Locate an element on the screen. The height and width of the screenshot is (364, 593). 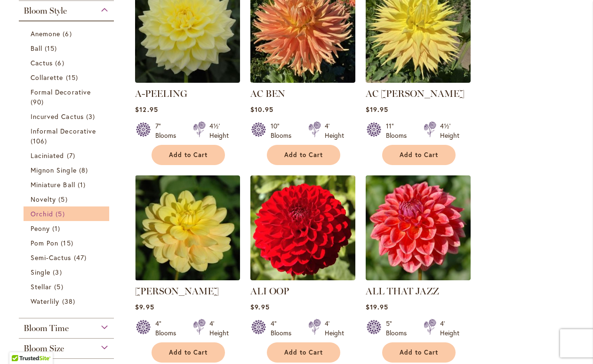
a: AC Jeri is located at coordinates (418, 80).